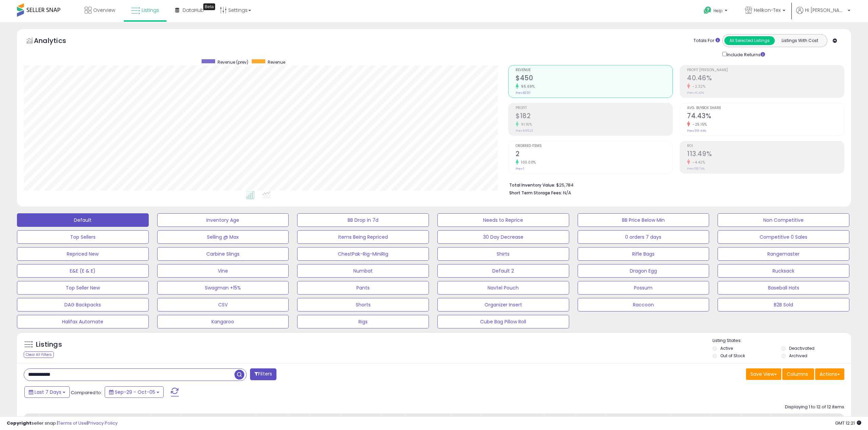  I want to click on div: Tooltip anchor, so click(209, 7).